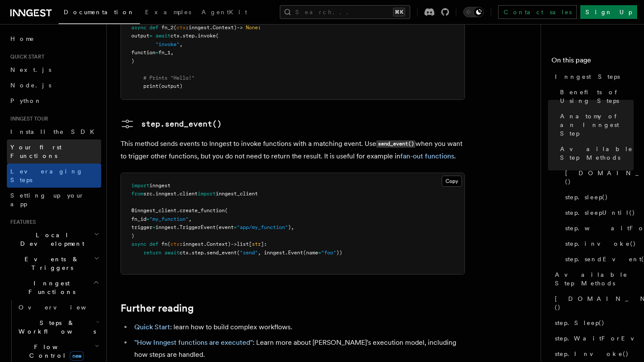 Image resolution: width=644 pixels, height=362 pixels. Describe the element at coordinates (427, 156) in the screenshot. I see `a: fan-out functions` at that location.